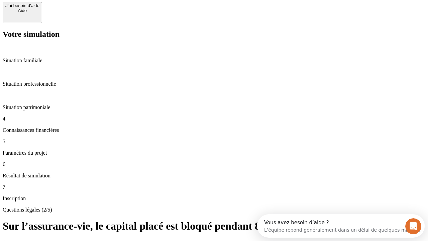 This screenshot has width=428, height=241. Describe the element at coordinates (86, 14) in the screenshot. I see `div: L’équipe répond généralement dans un délai de quelques minutes.` at that location.